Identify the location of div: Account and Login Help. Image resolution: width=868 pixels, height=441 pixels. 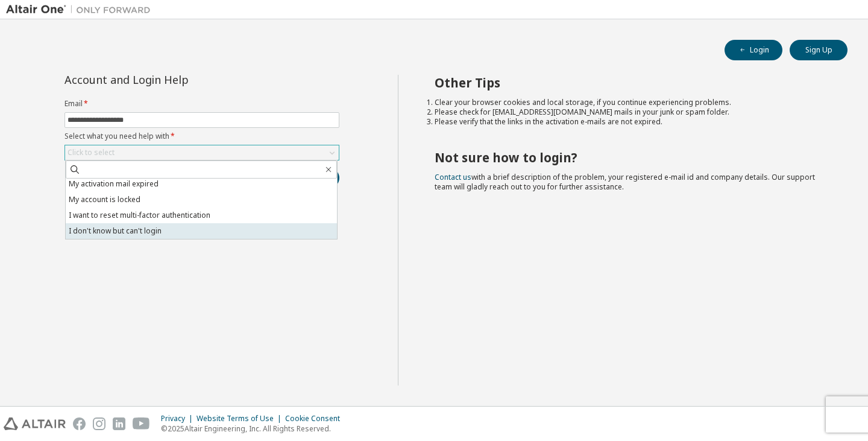
(174, 80).